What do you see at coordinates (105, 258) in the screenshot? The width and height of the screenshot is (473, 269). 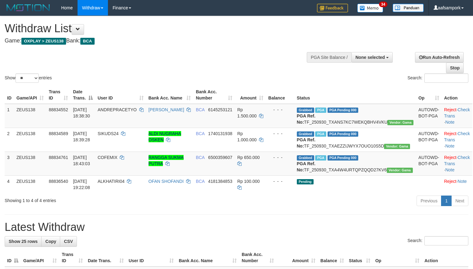 I see `th: Date Trans.: activate to sort column ascending` at bounding box center [105, 258].